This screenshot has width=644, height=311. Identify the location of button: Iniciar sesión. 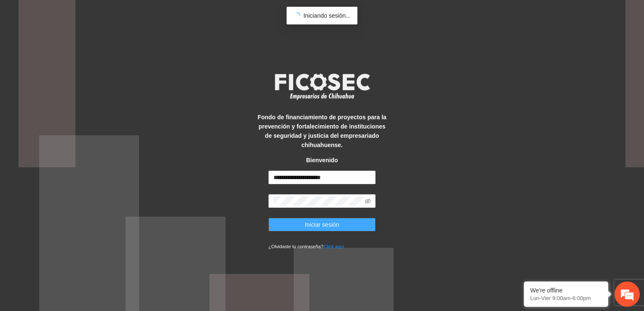
(322, 225).